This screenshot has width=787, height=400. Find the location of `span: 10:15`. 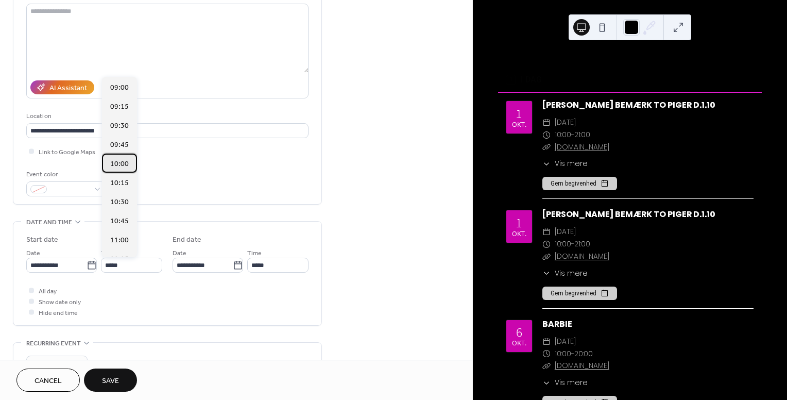

span: 10:15 is located at coordinates (120, 183).